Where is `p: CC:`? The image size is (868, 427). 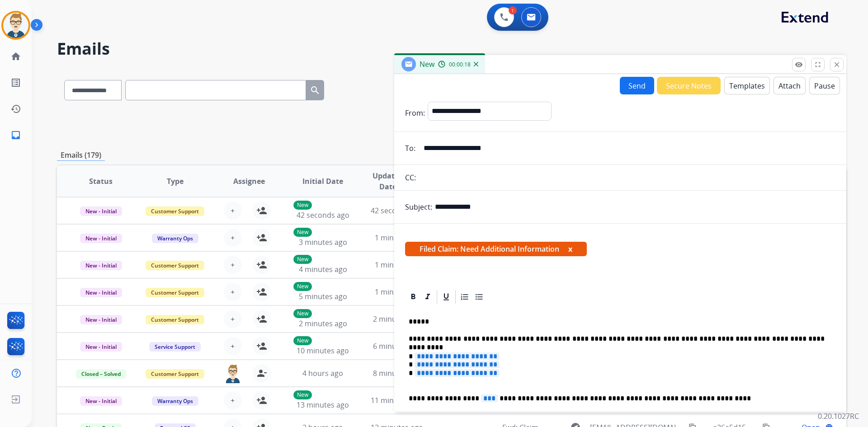 p: CC: is located at coordinates (411, 178).